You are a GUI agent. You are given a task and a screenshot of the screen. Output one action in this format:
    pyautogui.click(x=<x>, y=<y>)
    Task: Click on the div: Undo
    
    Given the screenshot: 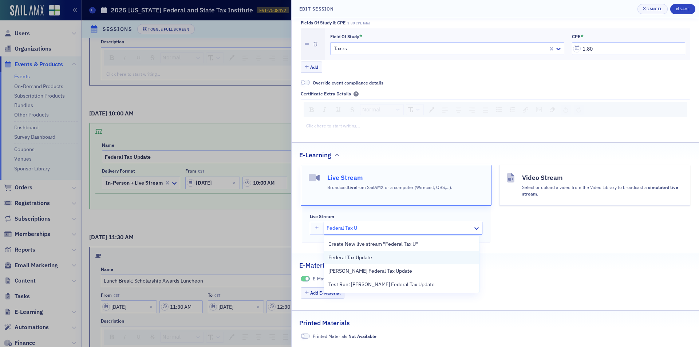 What is the action you would take?
    pyautogui.click(x=566, y=110)
    